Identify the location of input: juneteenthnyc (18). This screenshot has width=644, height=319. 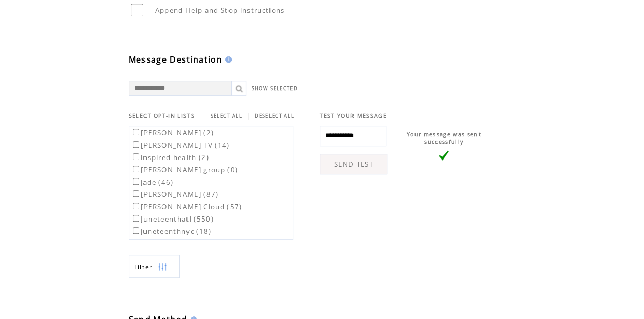
(136, 230).